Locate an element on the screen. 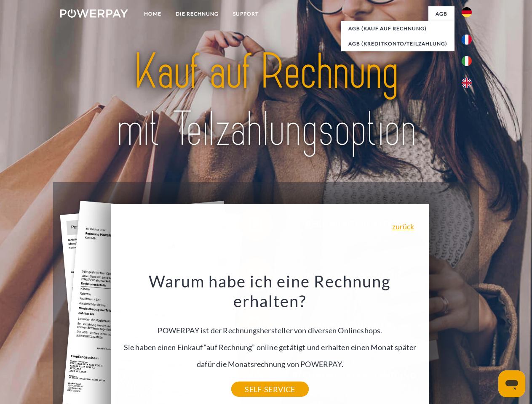  a: DIE RECHNUNG is located at coordinates (197, 14).